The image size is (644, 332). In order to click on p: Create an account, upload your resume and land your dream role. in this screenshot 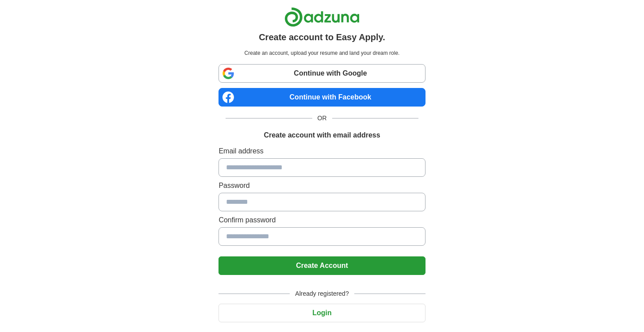, I will do `click(322, 53)`.